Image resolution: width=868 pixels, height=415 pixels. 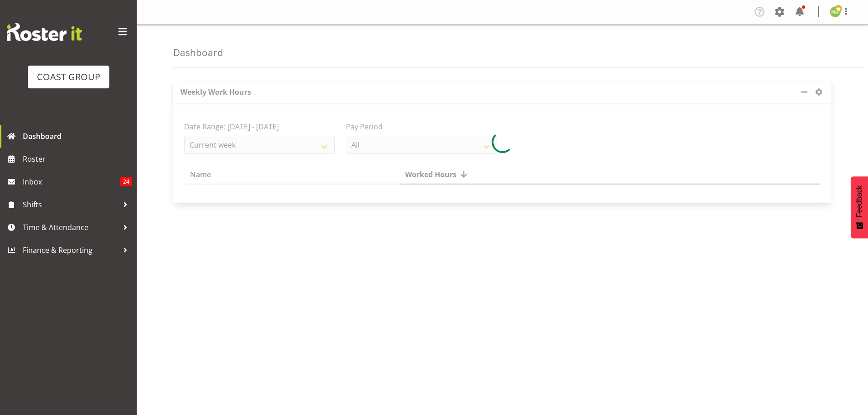 I want to click on span: 24, so click(x=126, y=182).